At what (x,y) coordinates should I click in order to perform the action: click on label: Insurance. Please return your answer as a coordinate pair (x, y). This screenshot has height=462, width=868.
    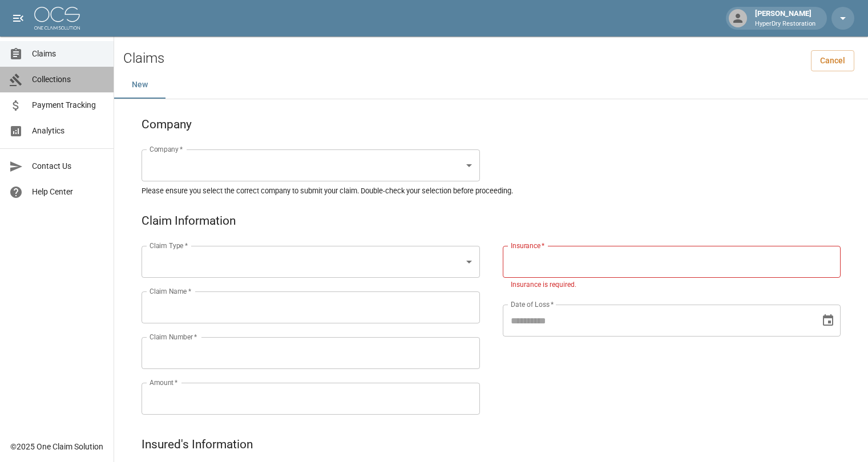
    Looking at the image, I should click on (527, 245).